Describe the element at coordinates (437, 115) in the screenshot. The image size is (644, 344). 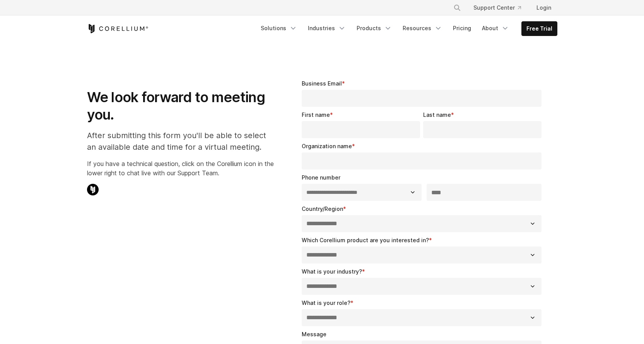
I see `span: Last name` at that location.